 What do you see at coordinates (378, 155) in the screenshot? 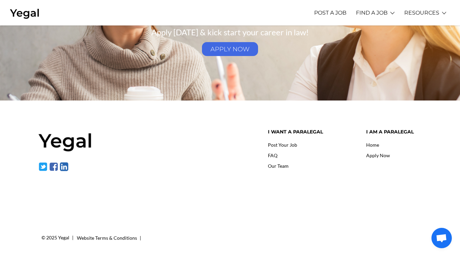
I see `a: Apply Now` at bounding box center [378, 155].